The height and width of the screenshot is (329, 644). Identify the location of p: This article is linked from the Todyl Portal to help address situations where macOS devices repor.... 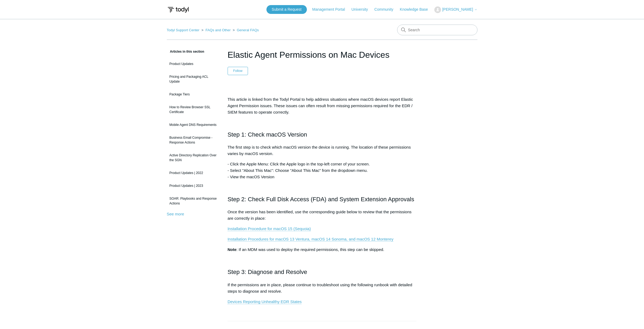
(322, 106).